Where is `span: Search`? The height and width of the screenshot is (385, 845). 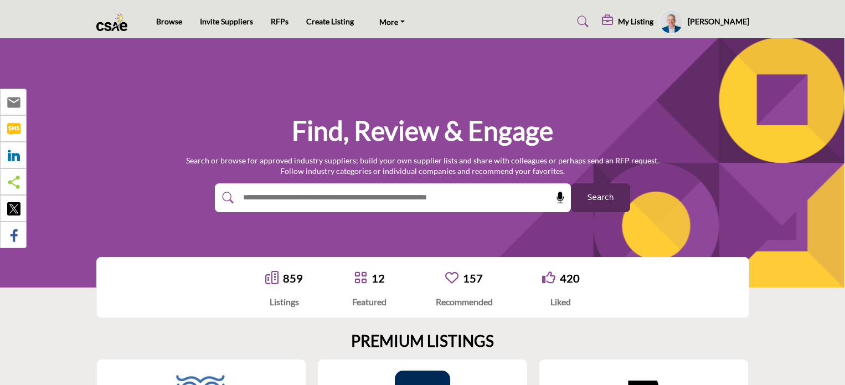 span: Search is located at coordinates (600, 197).